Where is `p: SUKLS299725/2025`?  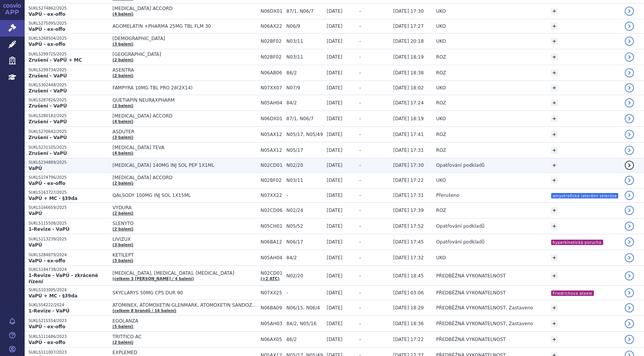
p: SUKLS299725/2025 is located at coordinates (68, 54).